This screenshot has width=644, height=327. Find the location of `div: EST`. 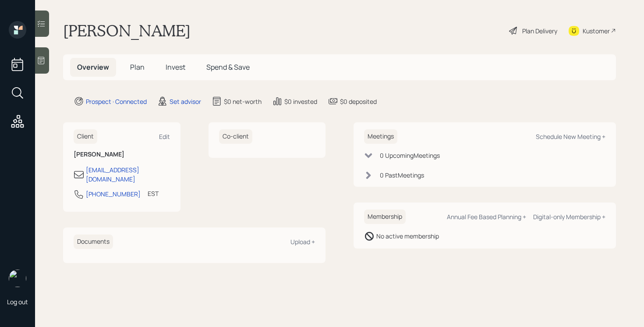

div: EST is located at coordinates (153, 193).